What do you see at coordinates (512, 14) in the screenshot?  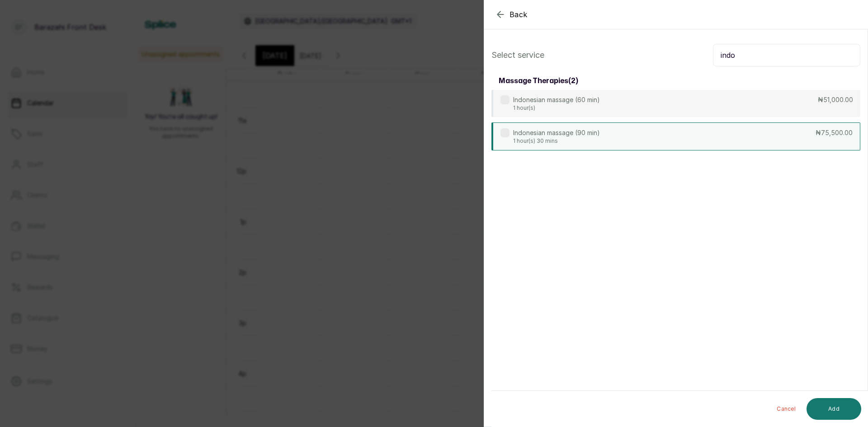 I see `button: Back` at bounding box center [512, 14].